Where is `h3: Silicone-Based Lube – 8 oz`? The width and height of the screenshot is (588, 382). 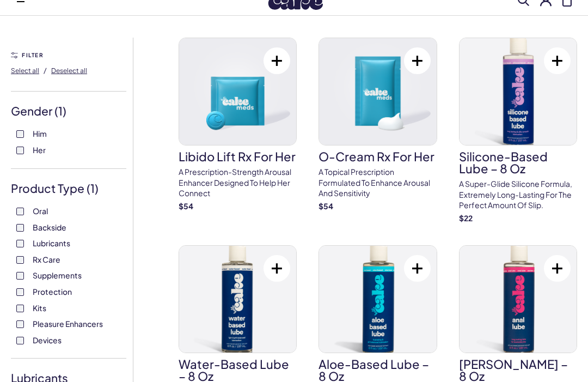 h3: Silicone-Based Lube – 8 oz is located at coordinates (518, 162).